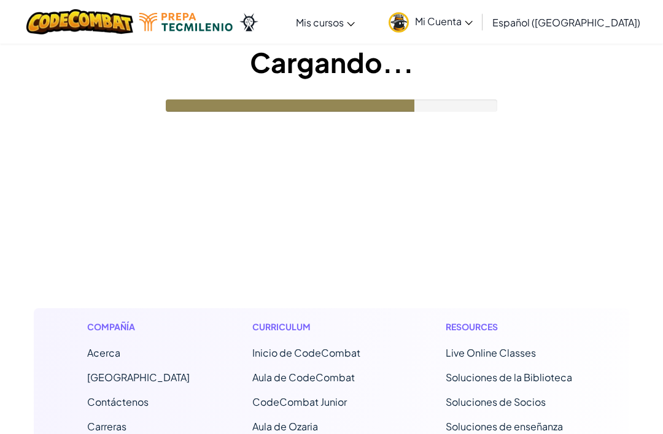  Describe the element at coordinates (118, 402) in the screenshot. I see `span: Contáctenos` at that location.